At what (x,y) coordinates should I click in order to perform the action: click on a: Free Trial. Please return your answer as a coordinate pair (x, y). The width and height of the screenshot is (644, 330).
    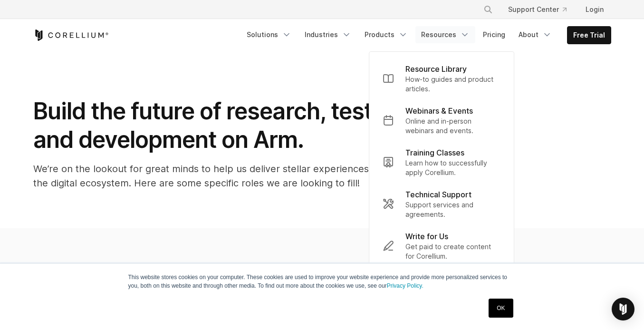
    Looking at the image, I should click on (589, 35).